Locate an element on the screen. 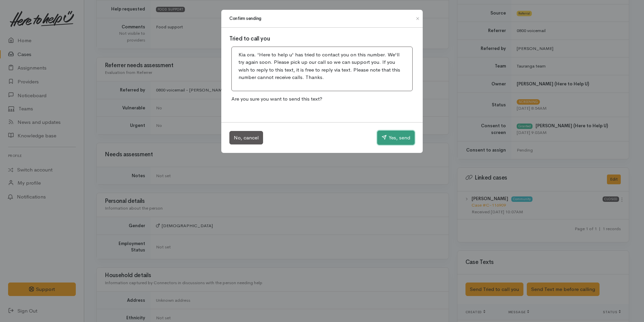 The height and width of the screenshot is (322, 644). p: Kia ora. 'Here to help u' has tried to contact you on this number. We'll try again soon. Please p... is located at coordinates (322, 66).